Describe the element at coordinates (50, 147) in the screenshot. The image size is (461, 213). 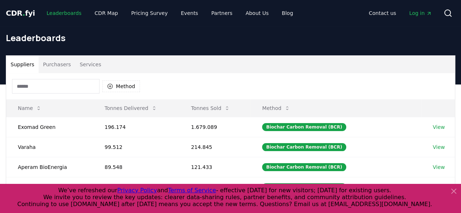
I see `td: Varaha` at that location.